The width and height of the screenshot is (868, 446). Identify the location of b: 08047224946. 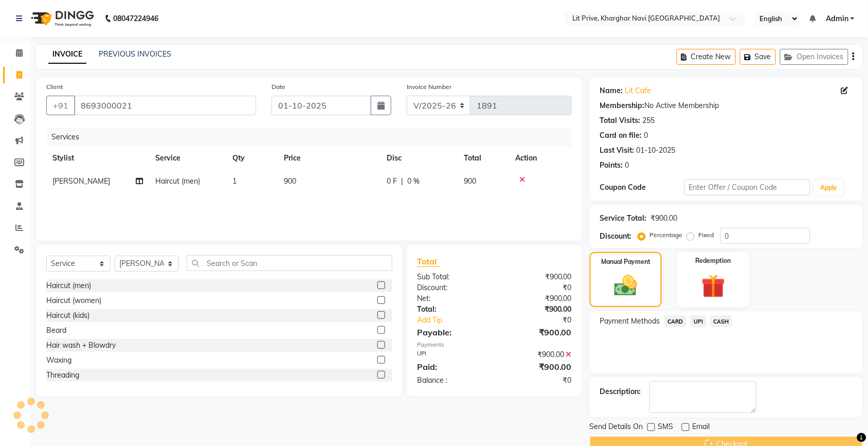
(136, 18).